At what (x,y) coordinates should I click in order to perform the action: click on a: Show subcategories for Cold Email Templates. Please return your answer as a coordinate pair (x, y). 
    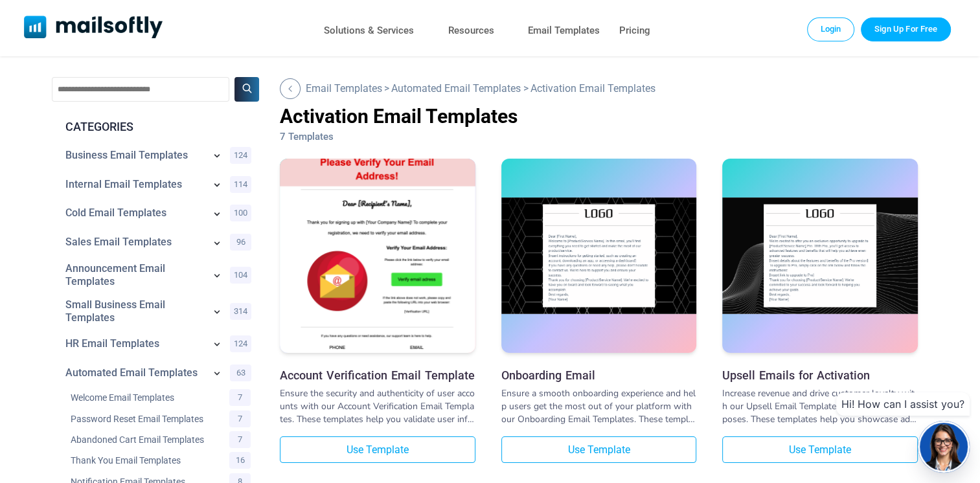
    Looking at the image, I should click on (217, 215).